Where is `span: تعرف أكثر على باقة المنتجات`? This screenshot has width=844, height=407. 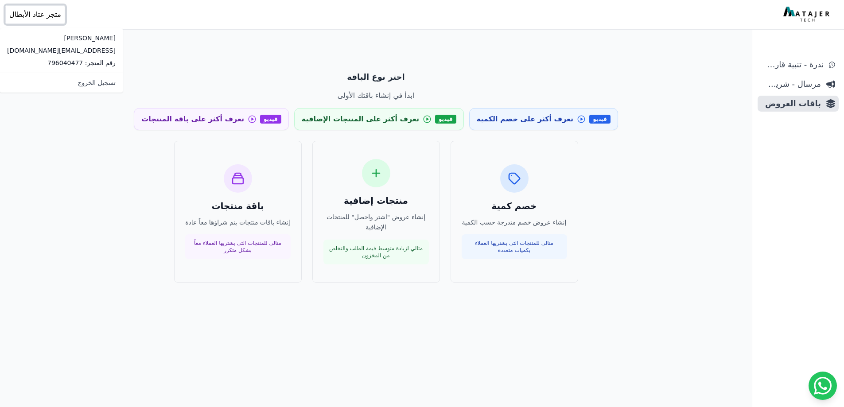 span: تعرف أكثر على باقة المنتجات is located at coordinates (193, 119).